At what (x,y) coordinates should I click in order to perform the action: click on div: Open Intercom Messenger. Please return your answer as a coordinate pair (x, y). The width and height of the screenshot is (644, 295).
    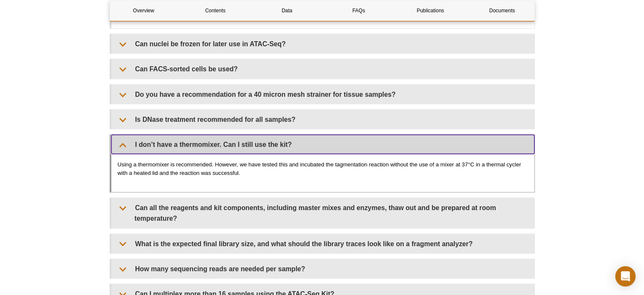
    Looking at the image, I should click on (625, 276).